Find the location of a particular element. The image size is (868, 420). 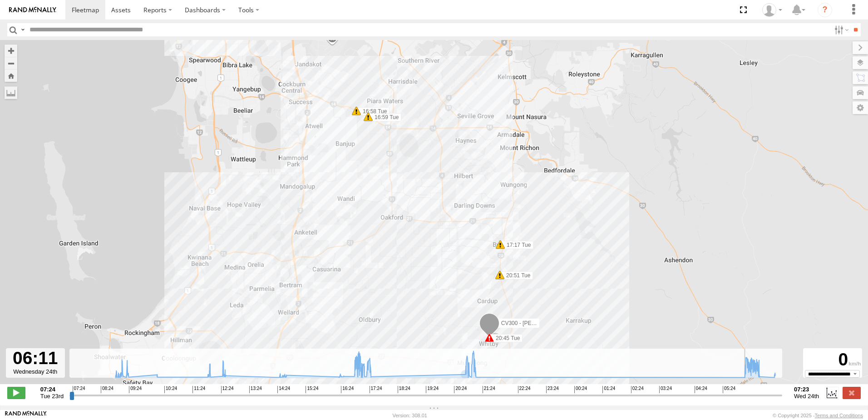

label: 20:51 Tue is located at coordinates (516, 276).